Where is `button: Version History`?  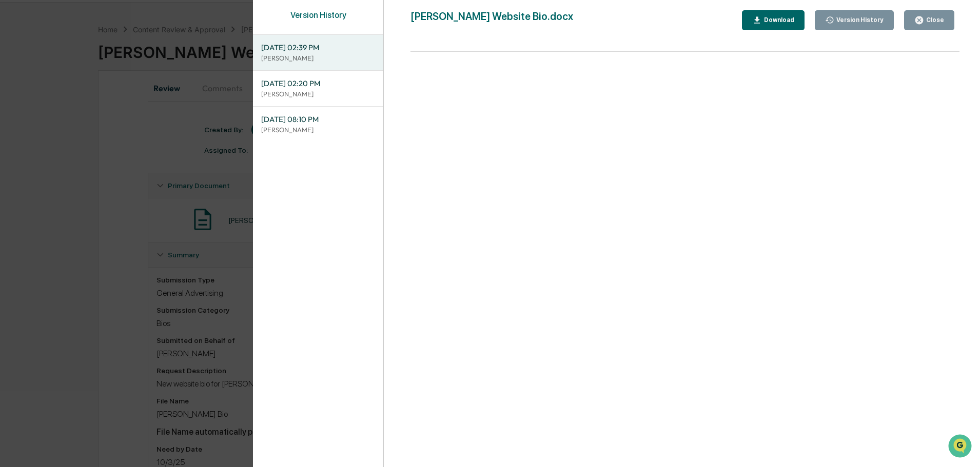
button: Version History is located at coordinates (855, 20).